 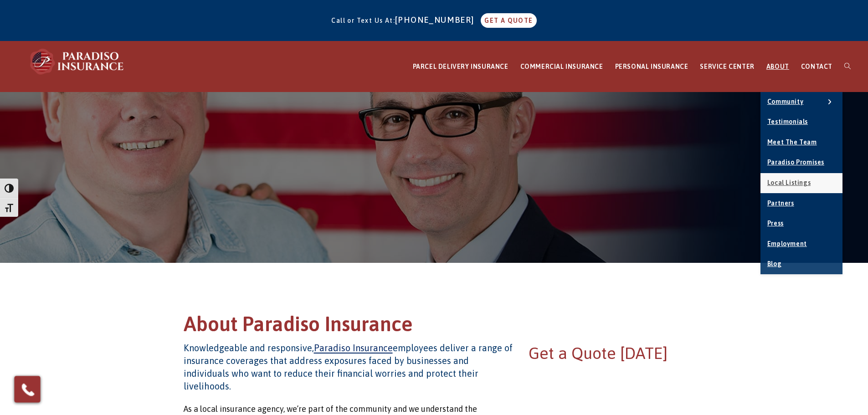 I want to click on h4: Knowledgeable and responsive, employees deliver a range of insurance coverages that address expos..., so click(x=348, y=367).